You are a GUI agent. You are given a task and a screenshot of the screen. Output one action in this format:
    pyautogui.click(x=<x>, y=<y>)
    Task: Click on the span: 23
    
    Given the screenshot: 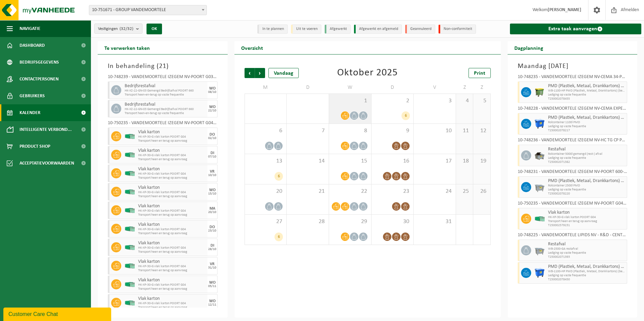 What is the action you would take?
    pyautogui.click(x=393, y=192)
    